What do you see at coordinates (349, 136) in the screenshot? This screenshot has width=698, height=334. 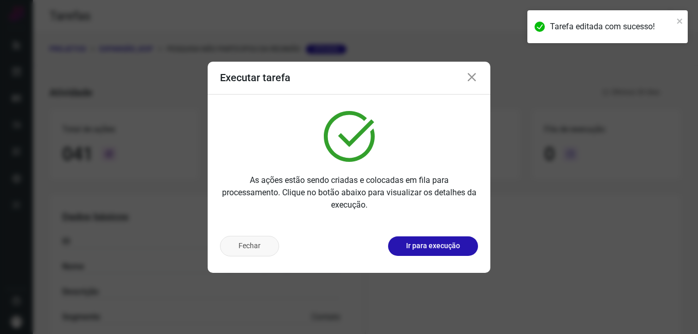 I see `img: verified.svg` at bounding box center [349, 136].